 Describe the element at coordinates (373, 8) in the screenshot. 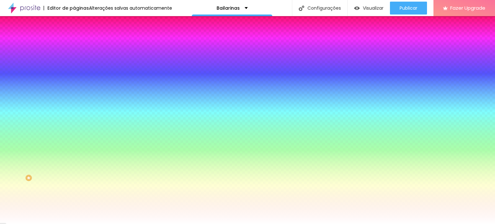

I see `span: Visualizar` at that location.